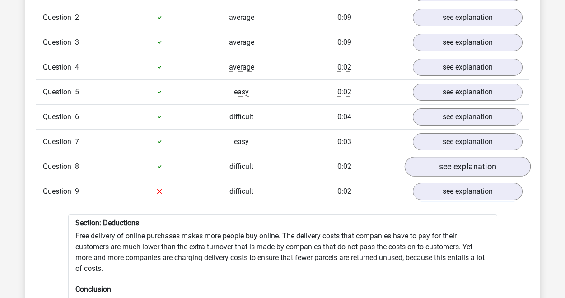 This screenshot has width=565, height=298. What do you see at coordinates (77, 191) in the screenshot?
I see `span: 9` at bounding box center [77, 191].